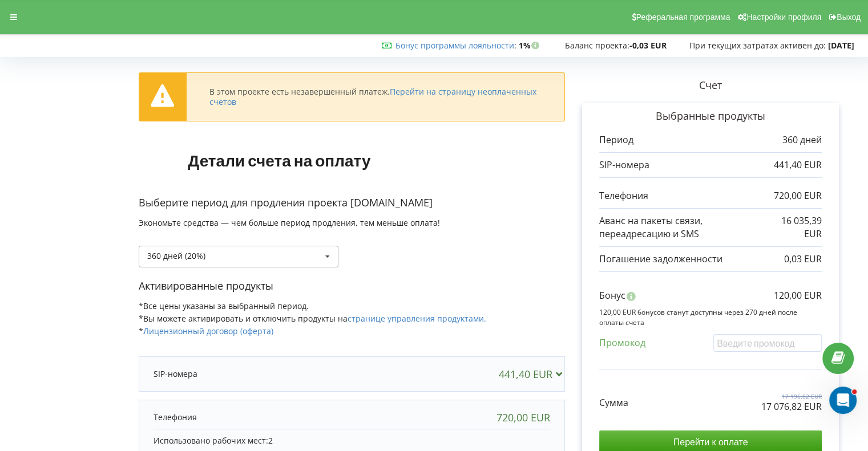 This screenshot has height=451, width=868. What do you see at coordinates (530, 45) in the screenshot?
I see `strong: 1%` at bounding box center [530, 45].